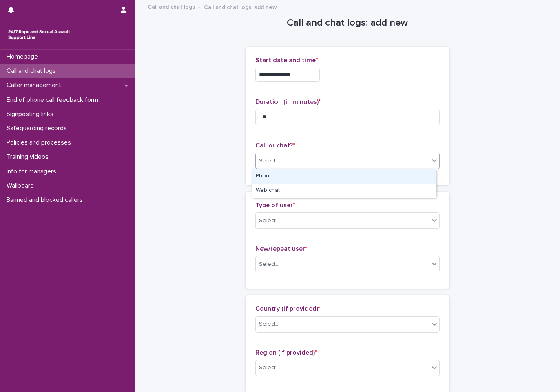 The height and width of the screenshot is (392, 560). What do you see at coordinates (21, 186) in the screenshot?
I see `p: Wallboard` at bounding box center [21, 186].